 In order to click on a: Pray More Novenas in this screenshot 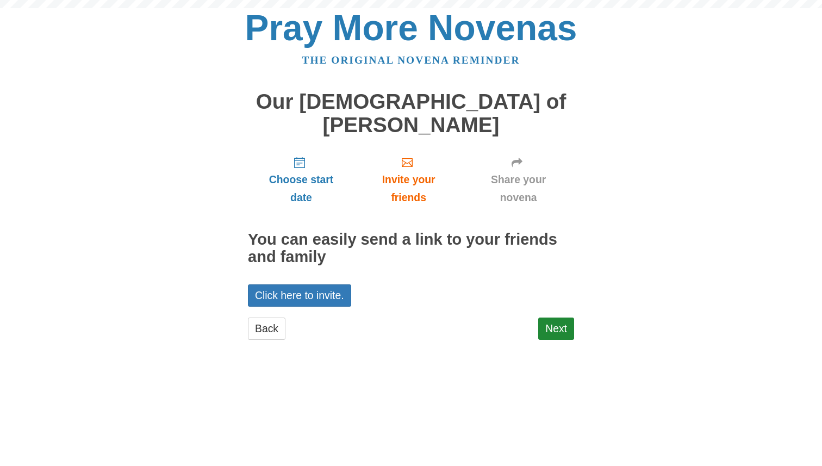, I will do `click(411, 28)`.